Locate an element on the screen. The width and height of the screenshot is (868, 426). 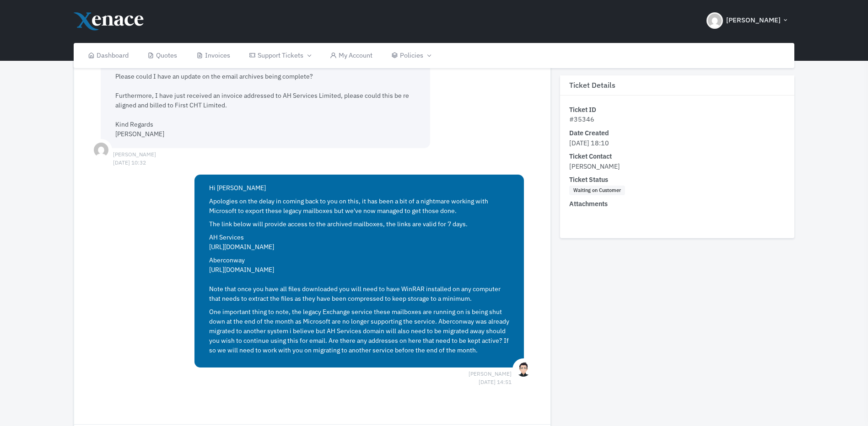
a: Support Tickets is located at coordinates (280, 55).